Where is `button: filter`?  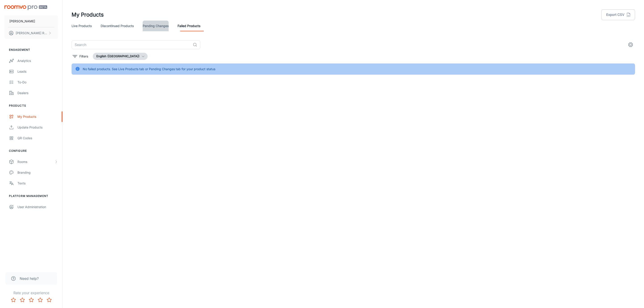
button: filter is located at coordinates (80, 56).